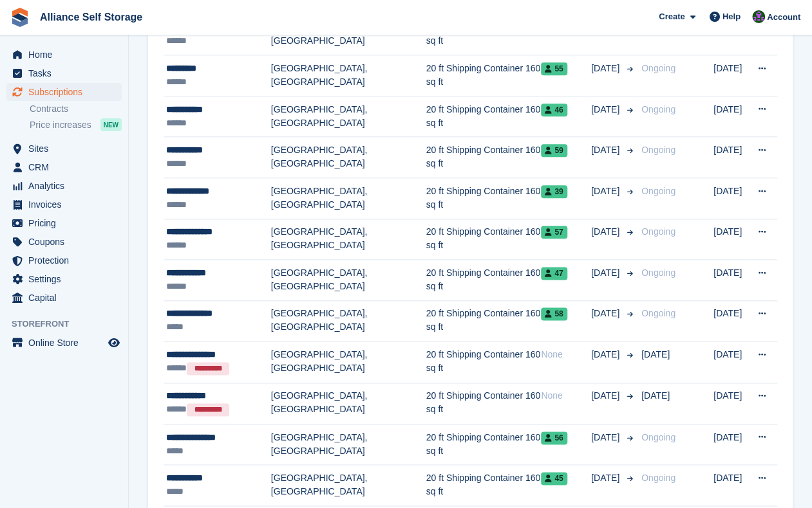  I want to click on span: CRM, so click(67, 167).